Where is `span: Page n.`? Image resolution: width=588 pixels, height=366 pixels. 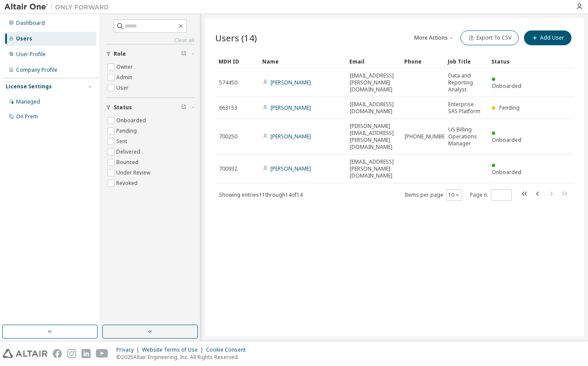 span: Page n. is located at coordinates (491, 195).